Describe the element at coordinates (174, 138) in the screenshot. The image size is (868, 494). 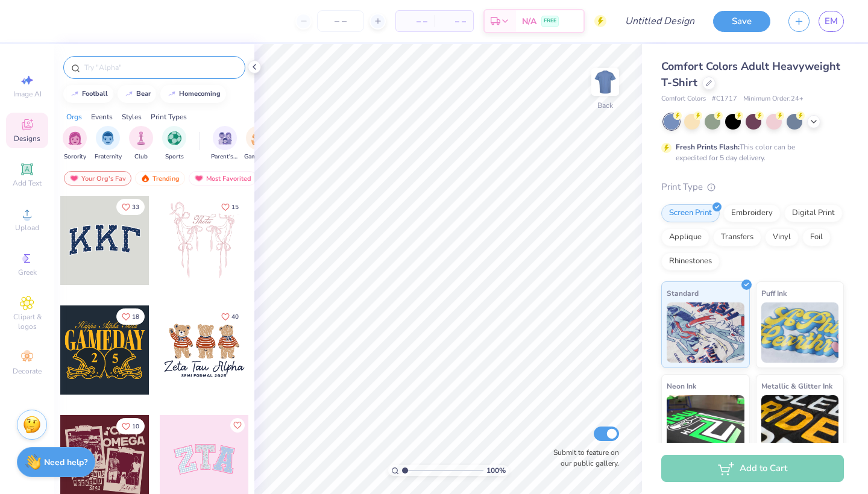
I see `img: Sports Image` at that location.